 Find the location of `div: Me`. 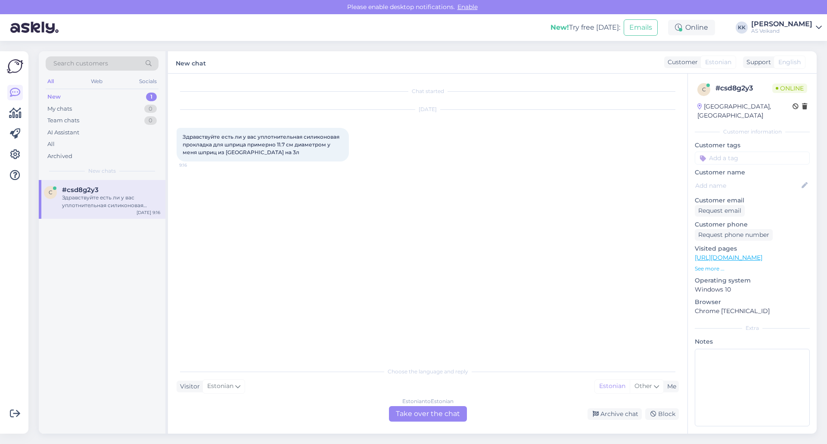

div: Me is located at coordinates (669, 386).